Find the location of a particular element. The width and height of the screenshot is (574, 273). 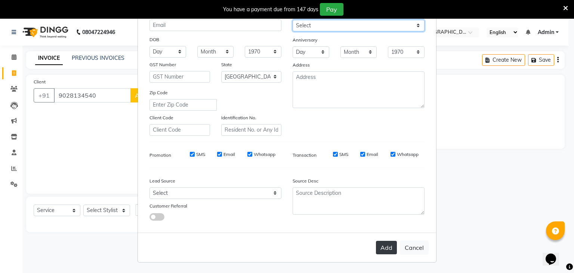

button: Pay is located at coordinates (332, 9).